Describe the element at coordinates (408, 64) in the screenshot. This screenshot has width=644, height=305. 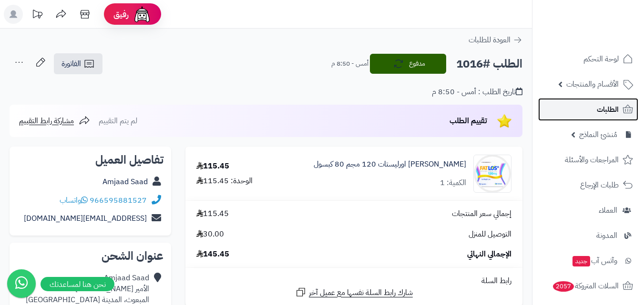
I see `button: مدفوع` at that location.